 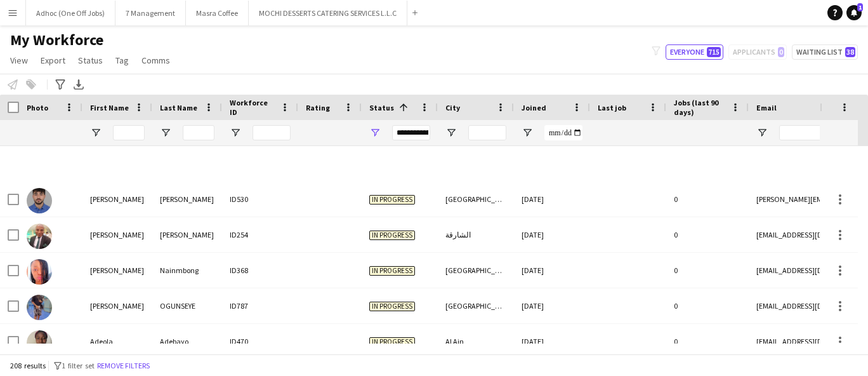 I want to click on img: Adeola Adebayo, so click(x=39, y=343).